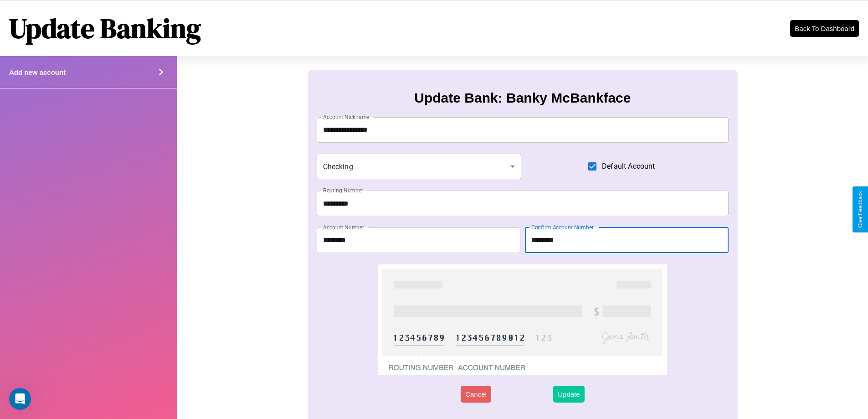 The image size is (868, 419). What do you see at coordinates (522, 320) in the screenshot?
I see `img: check` at bounding box center [522, 320].